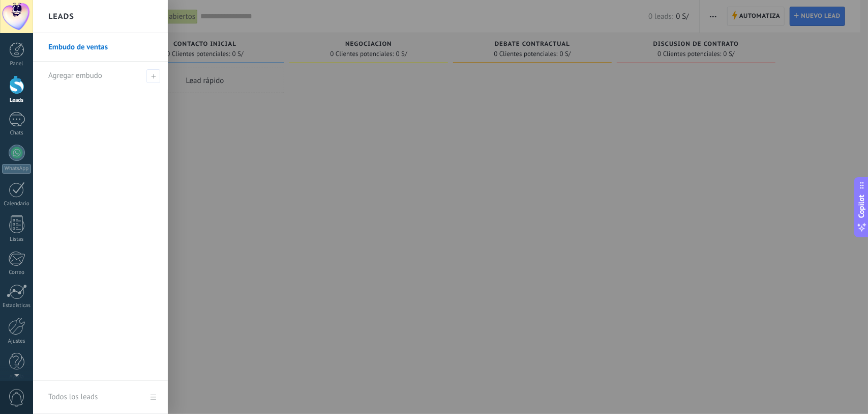 Image resolution: width=868 pixels, height=414 pixels. I want to click on div: Listas, so click(17, 239).